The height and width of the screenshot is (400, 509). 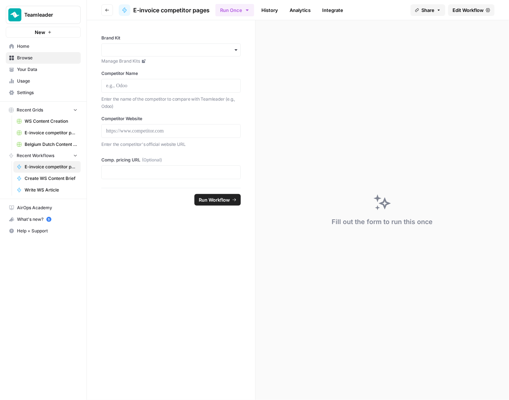 I want to click on a: Your Data, so click(x=43, y=69).